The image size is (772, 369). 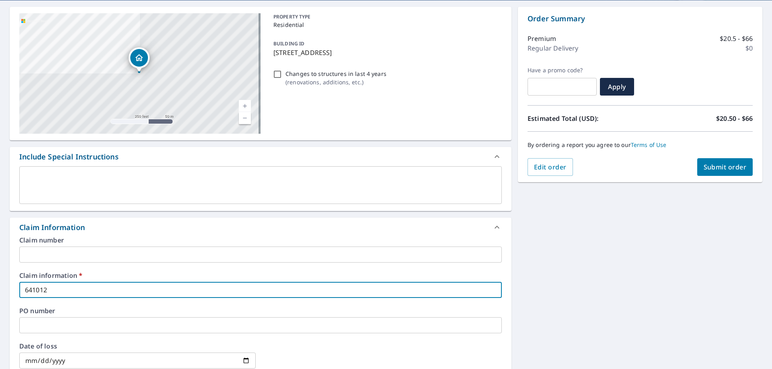 I want to click on label: Claim number, so click(x=260, y=240).